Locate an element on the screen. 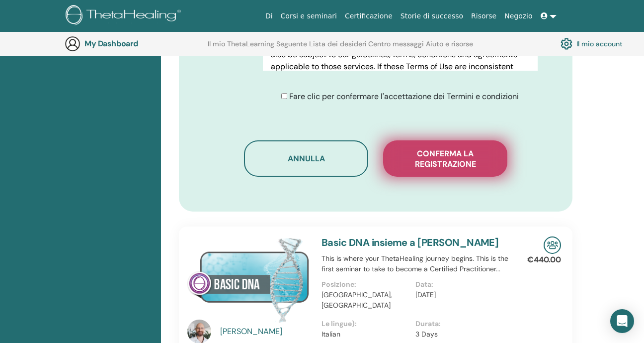  img: generic-user-icon.jpg is located at coordinates (73, 43).